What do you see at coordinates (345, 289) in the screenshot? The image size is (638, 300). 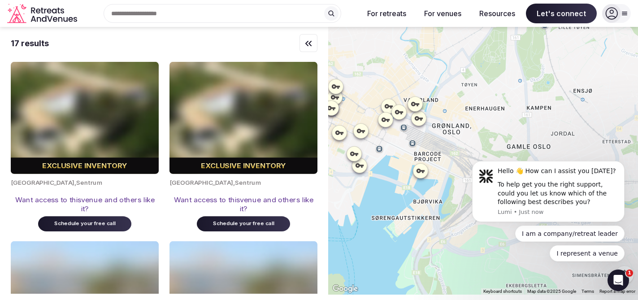 I see `img: Google` at bounding box center [345, 289].